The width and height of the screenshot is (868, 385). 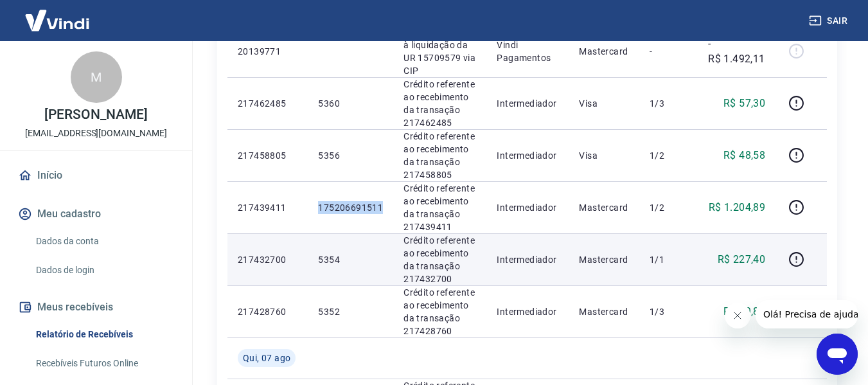 I want to click on button: Meu cadastro, so click(x=96, y=214).